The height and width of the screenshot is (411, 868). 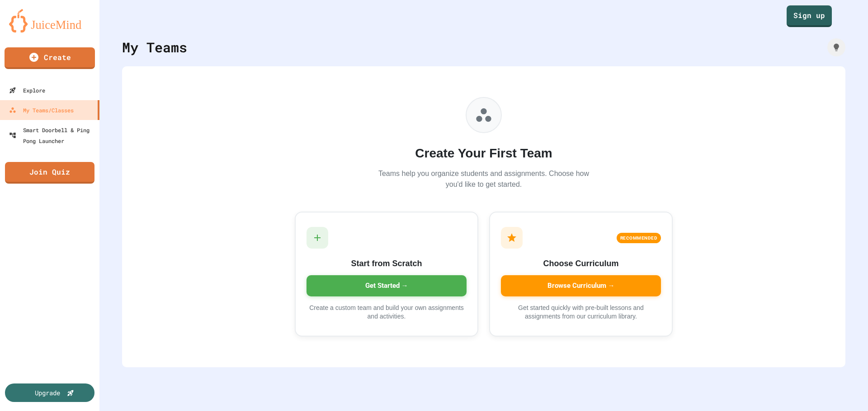 What do you see at coordinates (581, 312) in the screenshot?
I see `p: Get started quickly with pre-built lessons and assignments from our curriculum library.` at bounding box center [581, 312].